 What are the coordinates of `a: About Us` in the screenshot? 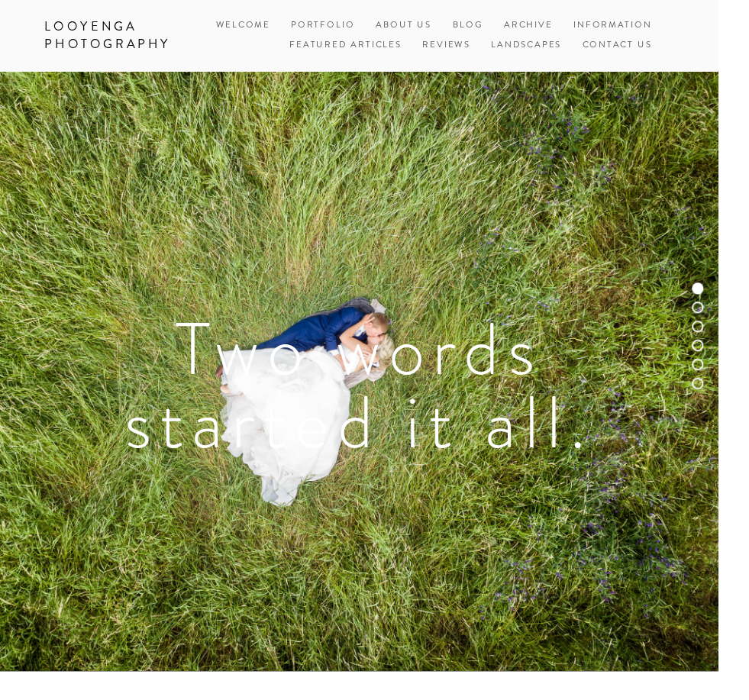 It's located at (421, 27).